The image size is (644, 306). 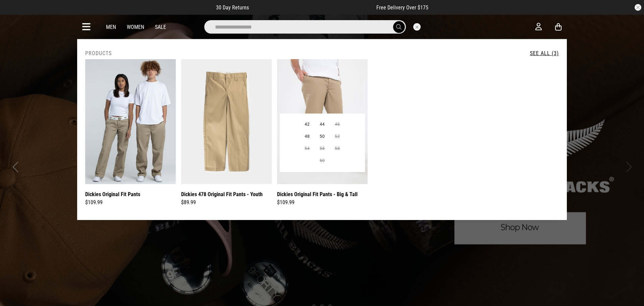 I want to click on img: Dickies 478 Original Fit Pants - Youth in Brown, so click(x=226, y=121).